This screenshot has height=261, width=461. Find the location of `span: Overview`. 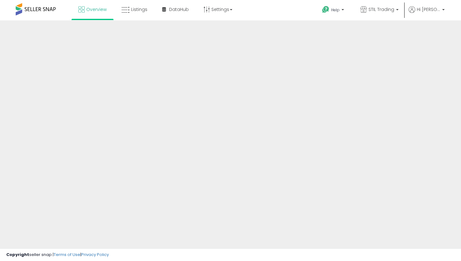

span: Overview is located at coordinates (96, 9).